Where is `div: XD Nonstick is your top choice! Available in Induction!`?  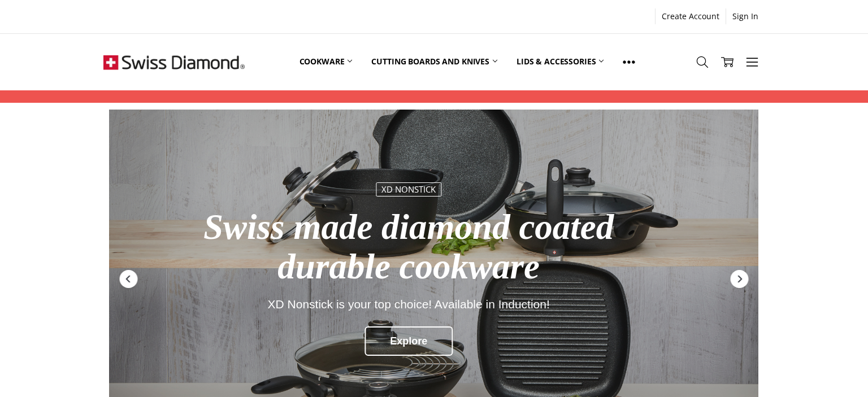 div: XD Nonstick is your top choice! Available in Induction! is located at coordinates (408, 304).